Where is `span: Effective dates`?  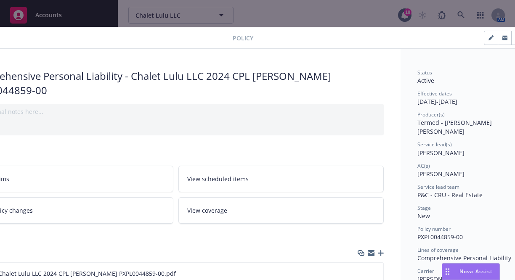 span: Effective dates is located at coordinates (435, 93).